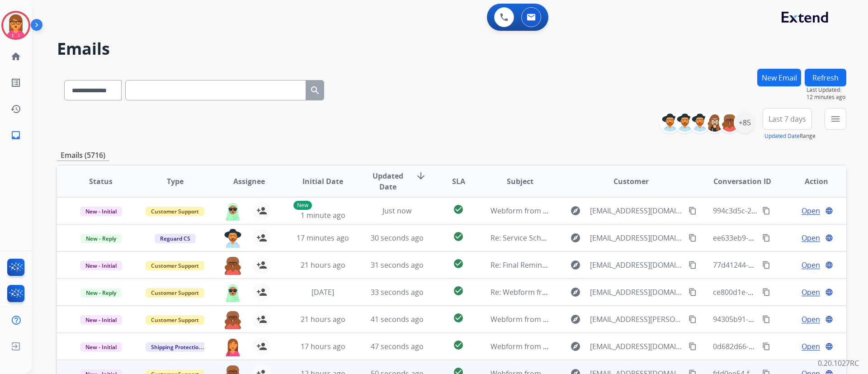 The image size is (868, 374). What do you see at coordinates (15, 109) in the screenshot?
I see `mat-icon: history` at bounding box center [15, 109].